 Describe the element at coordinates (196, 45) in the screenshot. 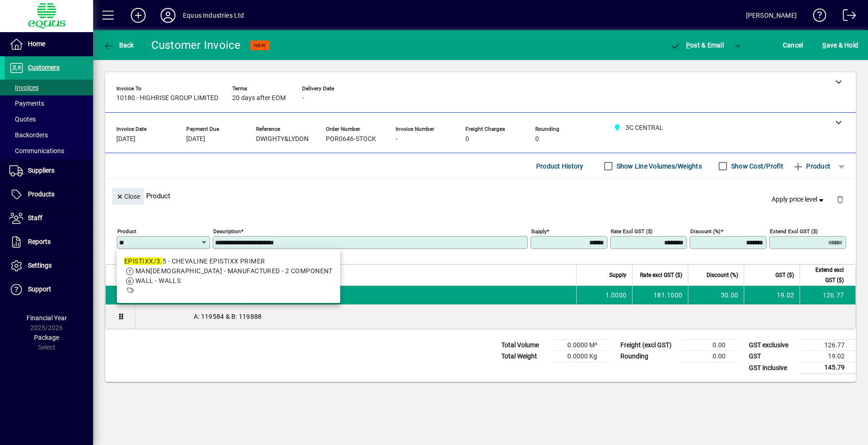

I see `div: Customer Invoice` at that location.